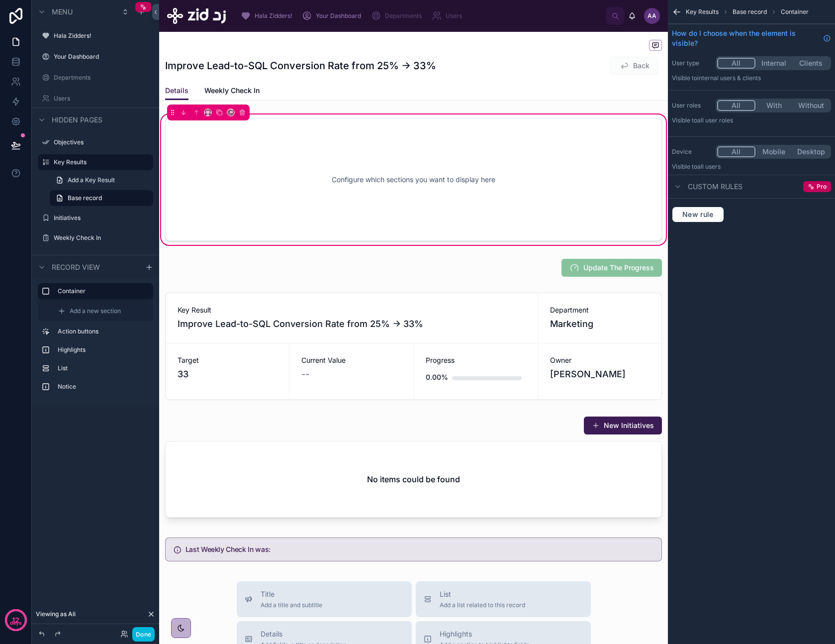  What do you see at coordinates (101, 35) in the screenshot?
I see `label: Hala Zidders!` at bounding box center [101, 35].